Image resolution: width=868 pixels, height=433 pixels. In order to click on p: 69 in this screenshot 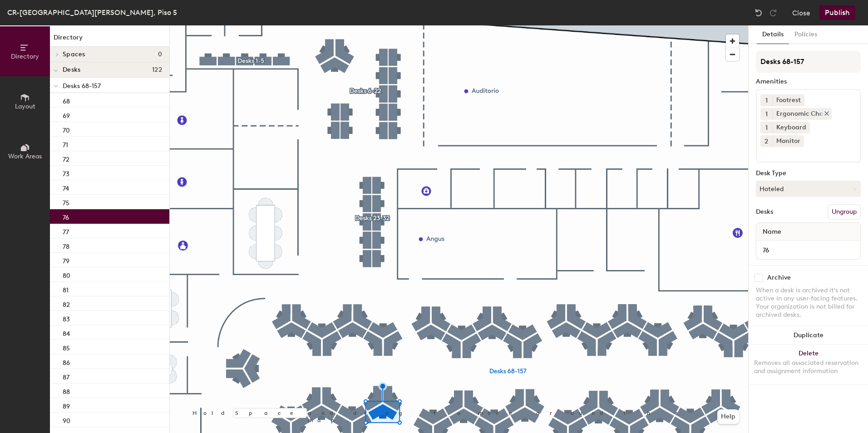, I will do `click(66, 114)`.